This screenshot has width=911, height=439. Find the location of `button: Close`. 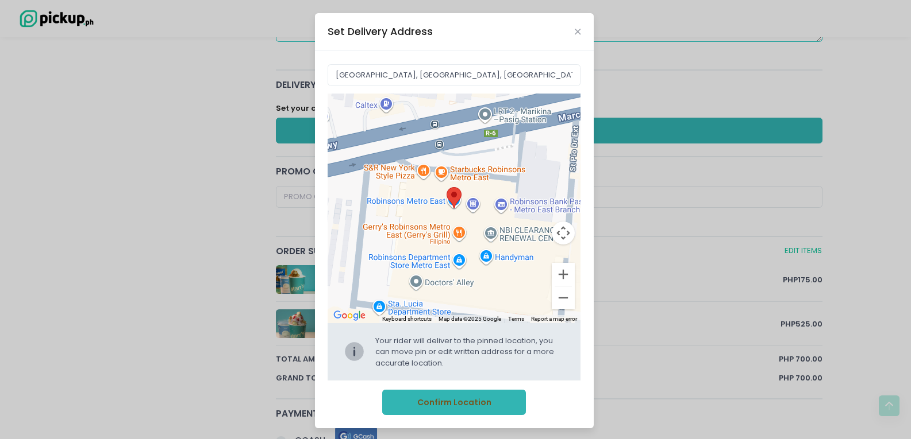

button: Close is located at coordinates (577, 32).